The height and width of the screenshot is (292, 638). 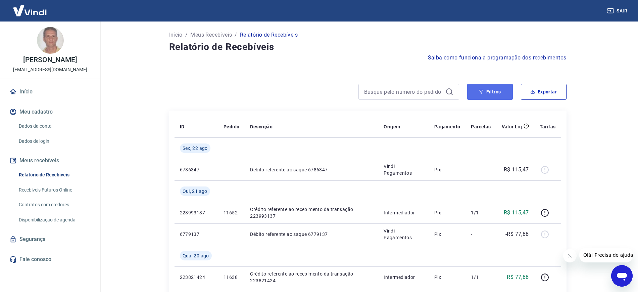 I want to click on p: Descrição, so click(x=261, y=127).